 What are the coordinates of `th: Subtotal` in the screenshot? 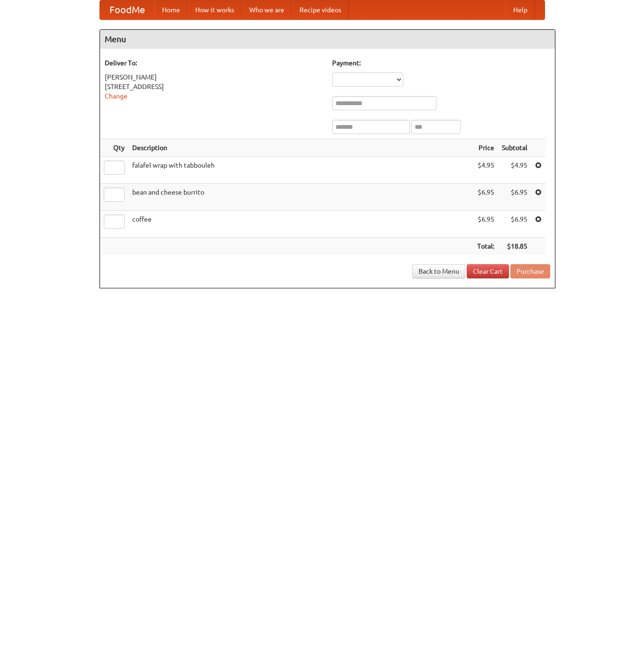 It's located at (515, 148).